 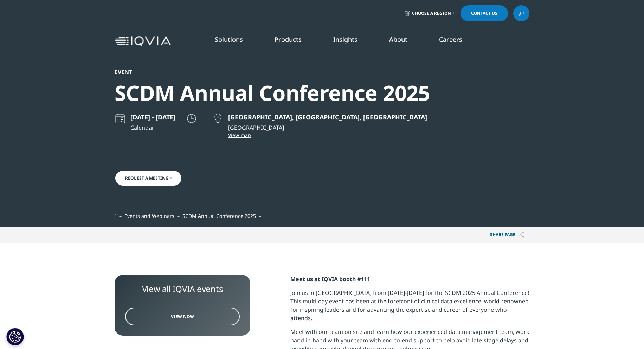 I want to click on a: About, so click(x=398, y=39).